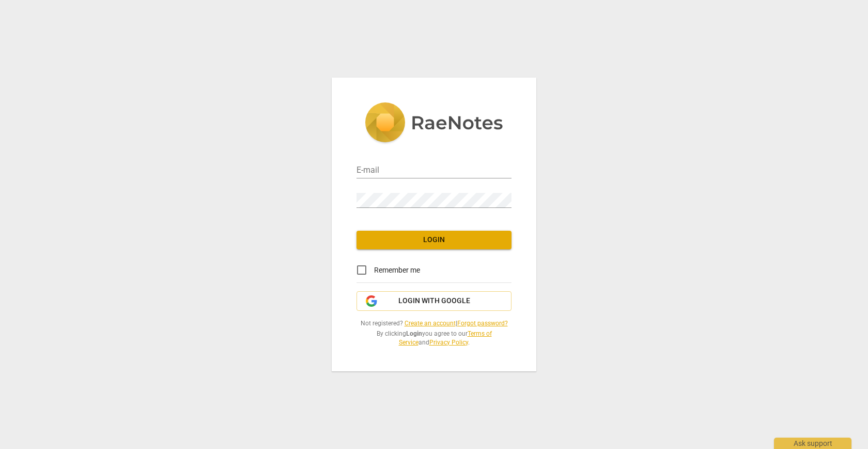 The image size is (868, 449). What do you see at coordinates (434, 338) in the screenshot?
I see `span: By clicking you agree to our and .` at bounding box center [434, 338].